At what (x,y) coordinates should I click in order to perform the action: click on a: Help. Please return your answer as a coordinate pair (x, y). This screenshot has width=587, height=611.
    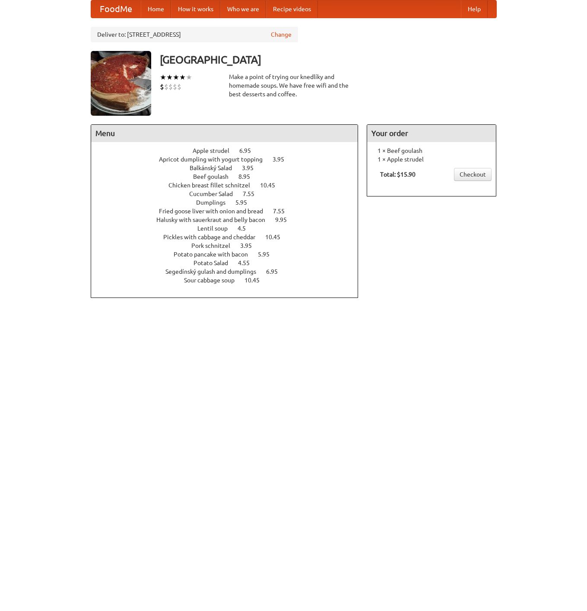
    Looking at the image, I should click on (474, 9).